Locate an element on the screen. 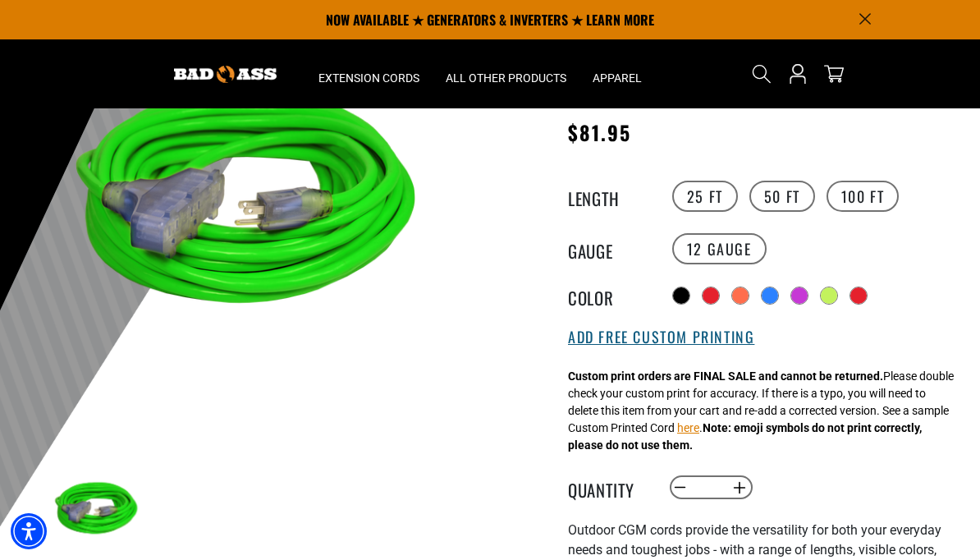 The width and height of the screenshot is (980, 560). strong: Custom print orders are FINAL SALE and cannot be returned. is located at coordinates (725, 376).